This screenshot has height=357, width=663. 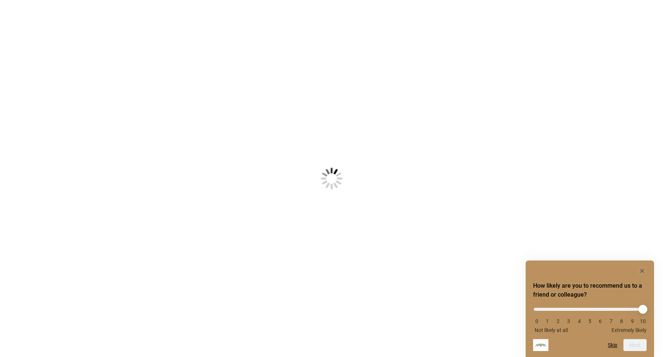 I want to click on img: Loading, so click(x=331, y=179).